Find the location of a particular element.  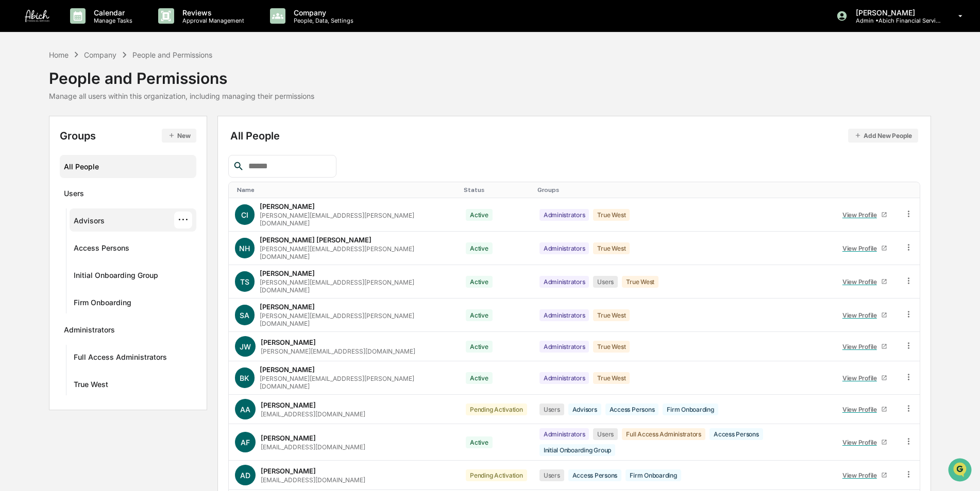

p: Reviews is located at coordinates (212, 12).